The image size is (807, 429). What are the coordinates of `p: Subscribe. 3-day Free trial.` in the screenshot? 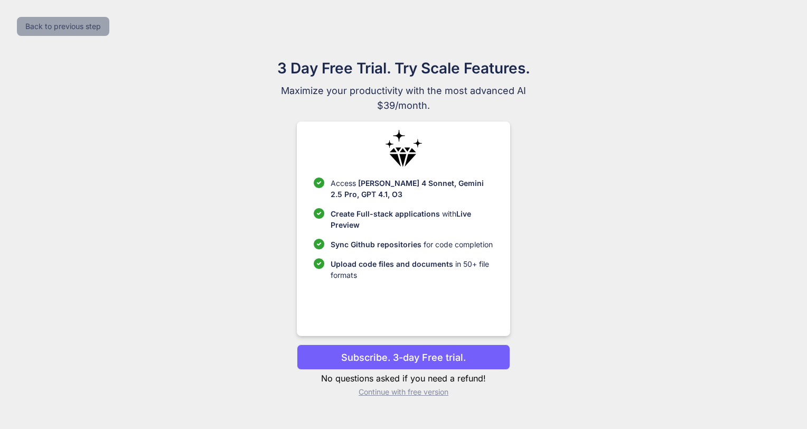 It's located at (404, 357).